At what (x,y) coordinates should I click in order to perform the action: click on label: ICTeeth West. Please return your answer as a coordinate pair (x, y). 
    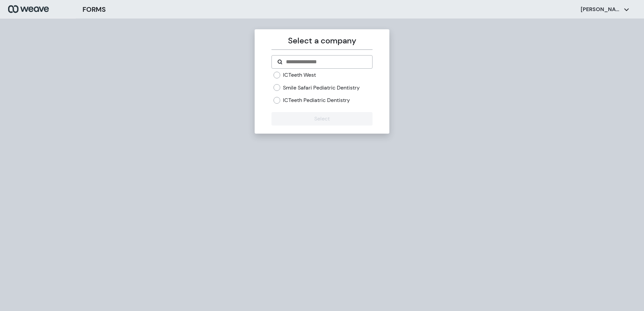
    Looking at the image, I should click on (300, 75).